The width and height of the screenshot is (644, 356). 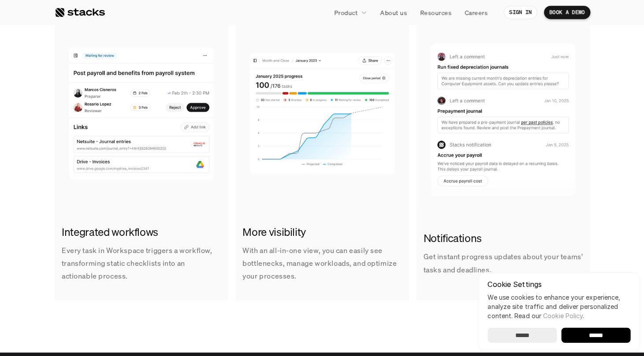 What do you see at coordinates (434, 12) in the screenshot?
I see `p: Resources` at bounding box center [434, 12].